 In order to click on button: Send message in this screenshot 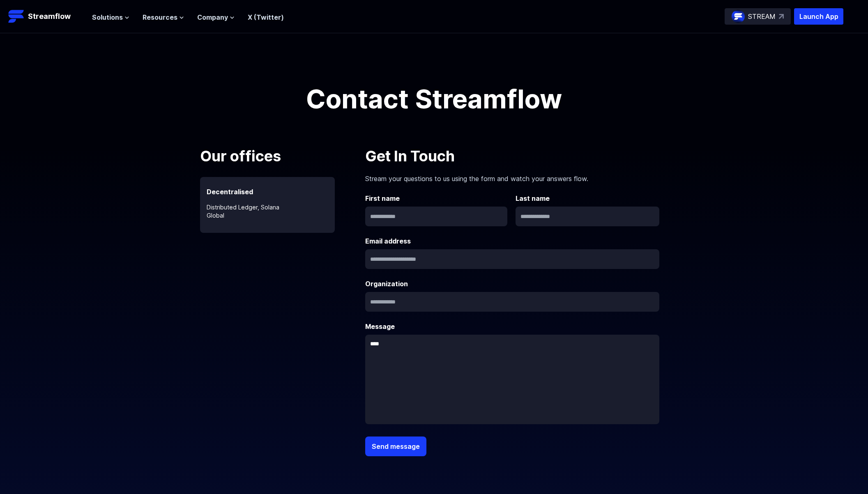, I will do `click(396, 447)`.